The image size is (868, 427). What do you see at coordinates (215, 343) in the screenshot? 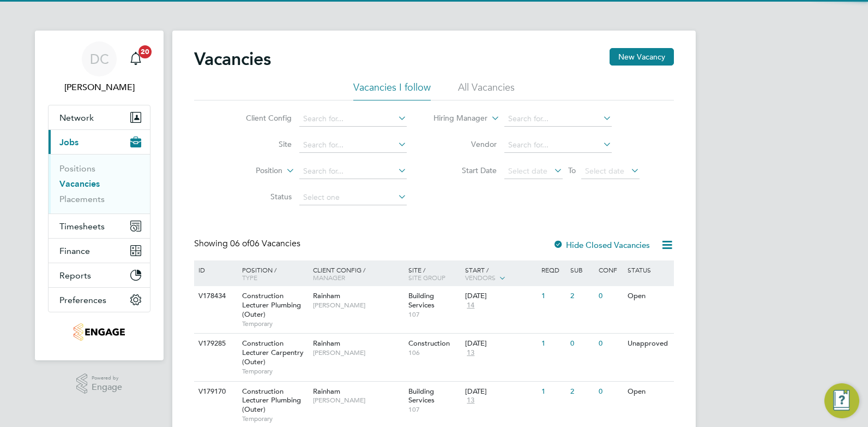
I see `div: V179285` at bounding box center [215, 343].